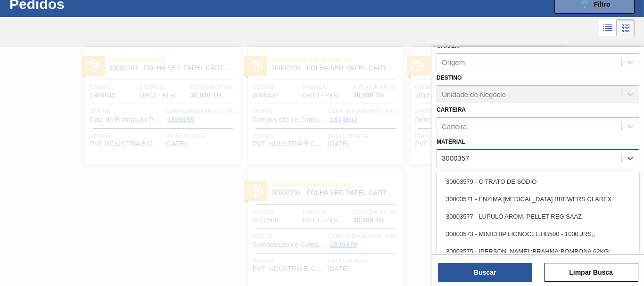 The image size is (644, 286). What do you see at coordinates (538, 234) in the screenshot?
I see `div: 30003573 - MINICHIP LIGNOCEL;HB500 - 1000 JRS;;` at bounding box center [538, 234].